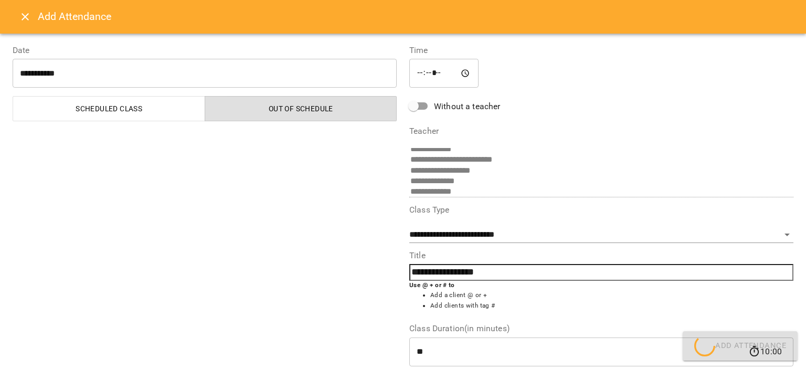 This screenshot has width=806, height=369. I want to click on li: Add clients with tag #, so click(612, 306).